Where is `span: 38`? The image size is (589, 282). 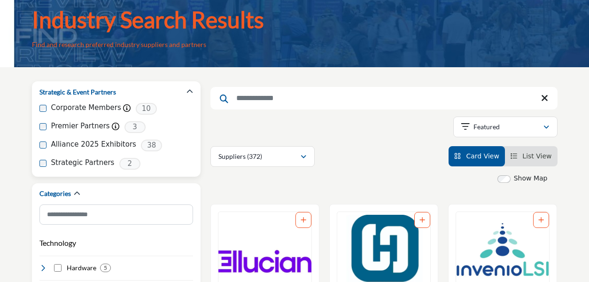
span: 38 is located at coordinates (151, 145).